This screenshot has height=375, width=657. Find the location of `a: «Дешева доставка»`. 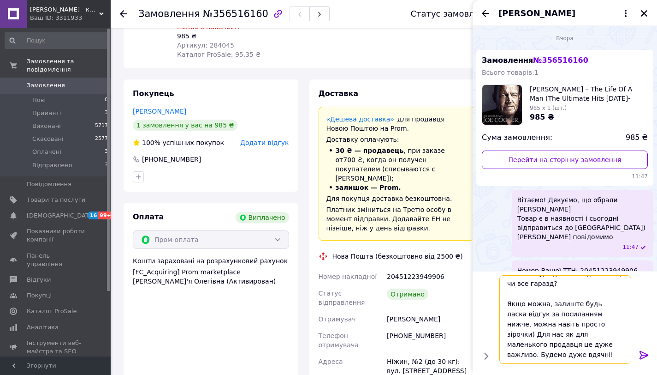

a: «Дешева доставка» is located at coordinates (360, 119).